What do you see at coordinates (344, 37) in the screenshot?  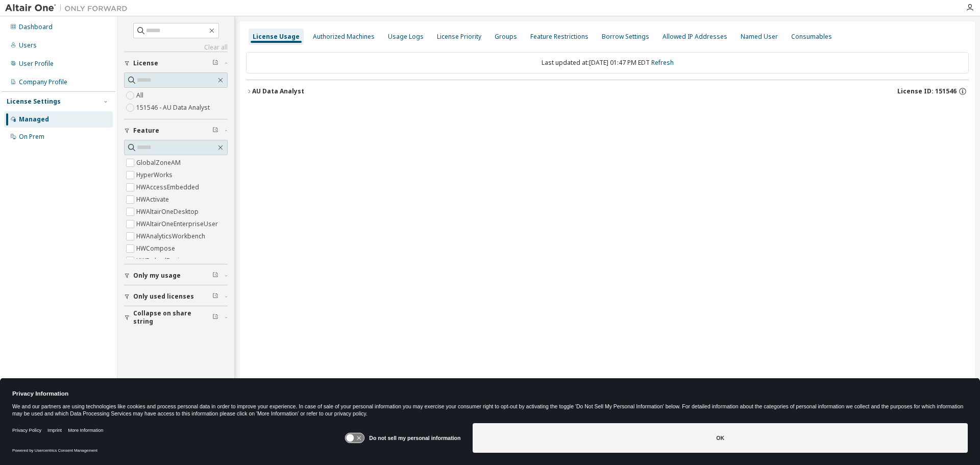 I see `div: Authorized Machines` at bounding box center [344, 37].